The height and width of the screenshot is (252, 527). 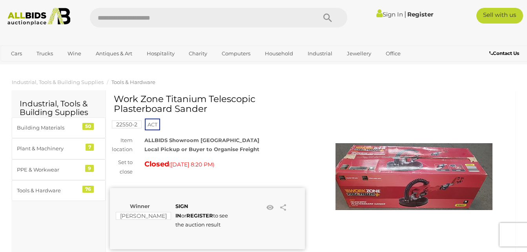 What do you see at coordinates (121, 167) in the screenshot?
I see `div: Set to close` at bounding box center [121, 167].